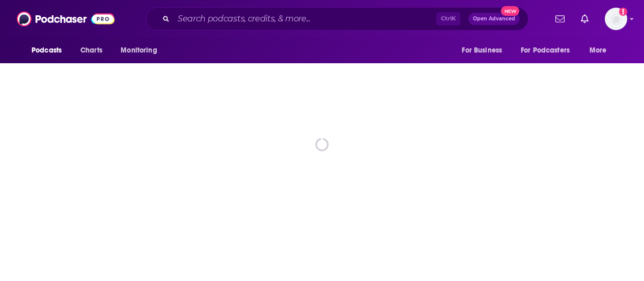 The image size is (644, 281). What do you see at coordinates (510, 11) in the screenshot?
I see `span: New` at bounding box center [510, 11].